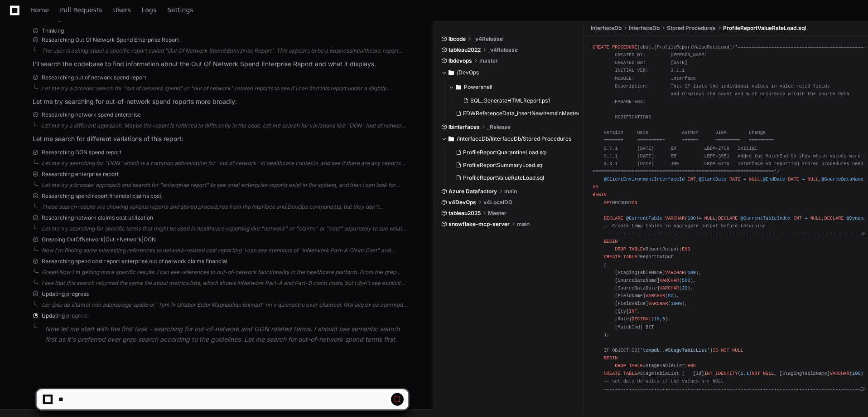 This screenshot has height=417, width=868. I want to click on span: Researching spend report financial claims cost, so click(101, 196).